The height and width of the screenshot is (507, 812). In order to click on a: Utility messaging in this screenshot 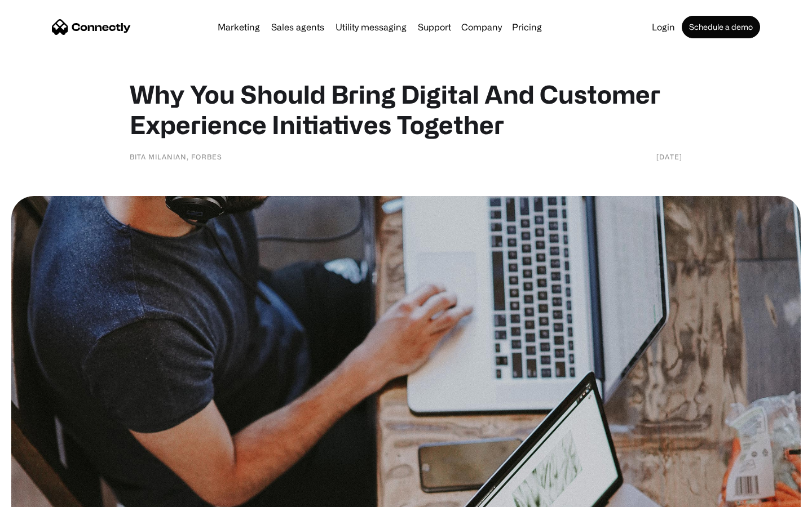, I will do `click(371, 27)`.